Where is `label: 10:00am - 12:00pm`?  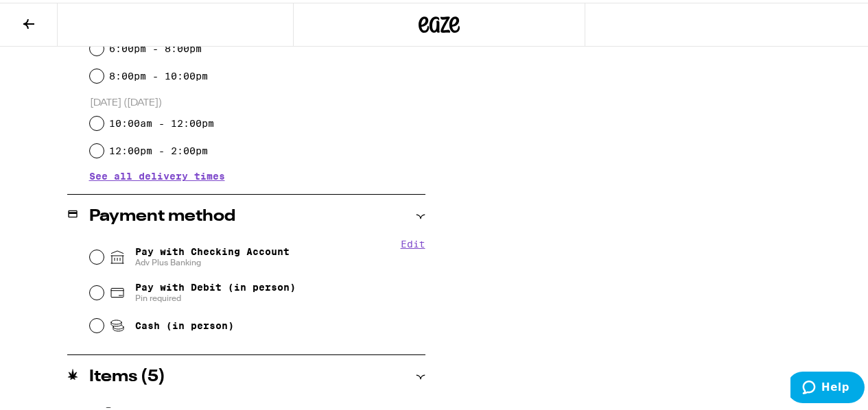
label: 10:00am - 12:00pm is located at coordinates (161, 121).